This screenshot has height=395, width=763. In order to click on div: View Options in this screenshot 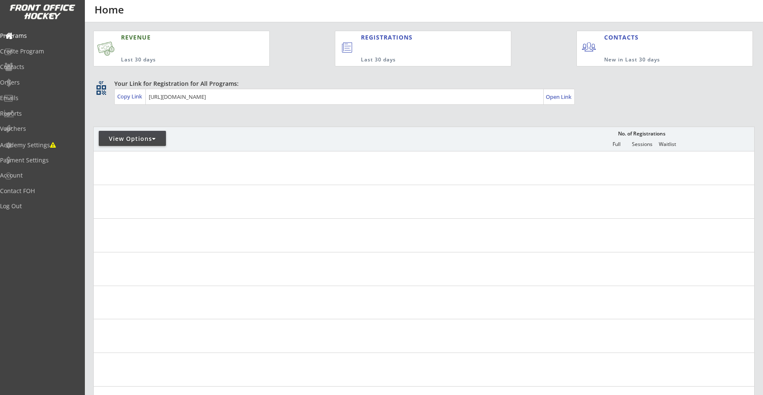, I will do `click(132, 139)`.